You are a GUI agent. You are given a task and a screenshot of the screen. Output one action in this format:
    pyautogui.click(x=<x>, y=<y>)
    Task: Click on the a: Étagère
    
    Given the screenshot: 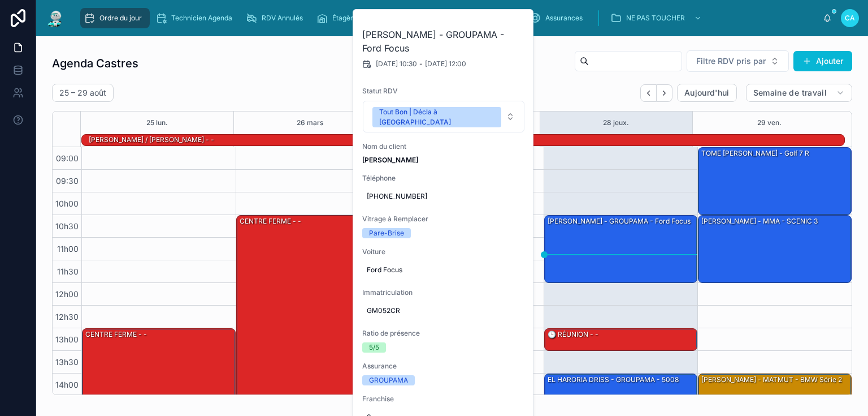 What is the action you would take?
    pyautogui.click(x=339, y=18)
    